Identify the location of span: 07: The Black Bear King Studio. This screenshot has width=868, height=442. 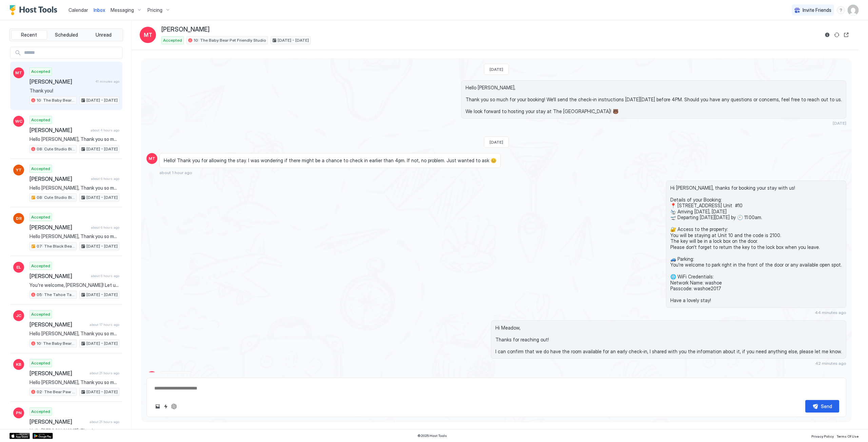
(56, 247).